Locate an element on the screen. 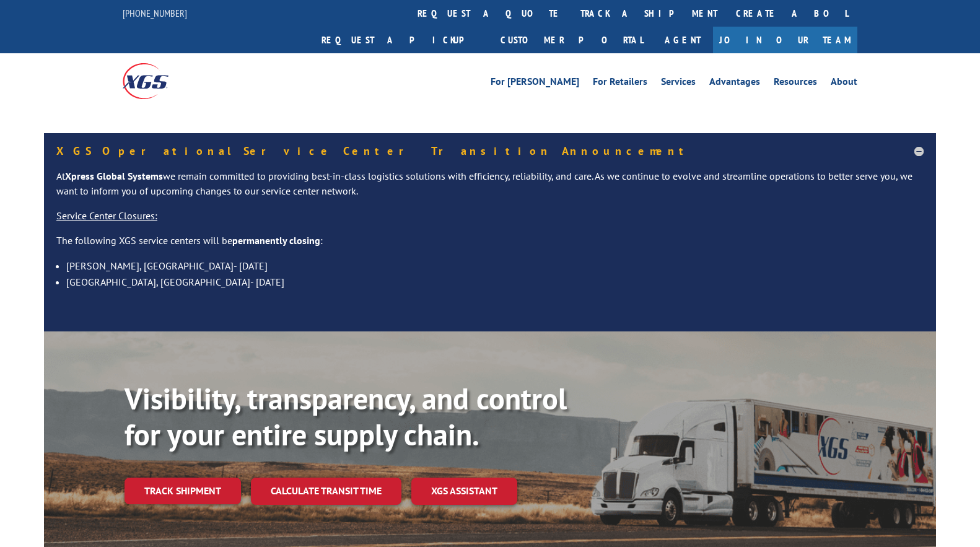  a: Join Our Team is located at coordinates (785, 40).